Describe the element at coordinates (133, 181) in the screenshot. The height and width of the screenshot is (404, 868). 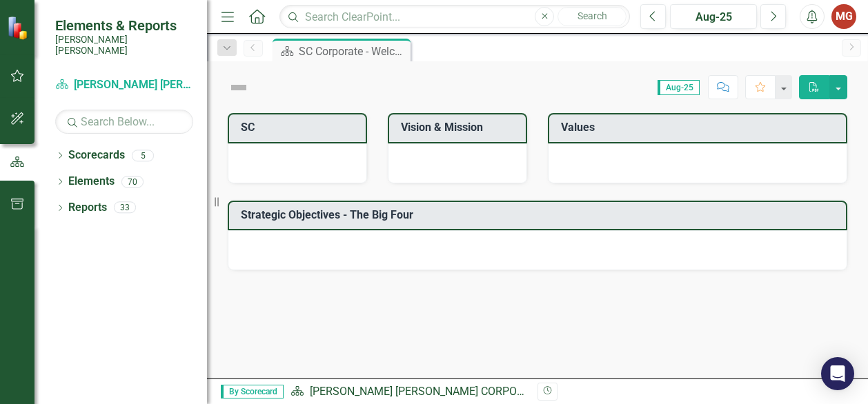
I see `div: 70` at that location.